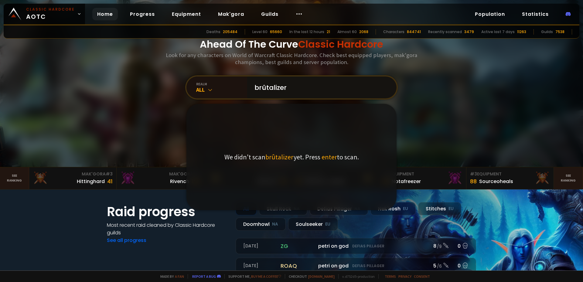 Image resolution: width=583 pixels, height=282 pixels. I want to click on div: 88, so click(474, 181).